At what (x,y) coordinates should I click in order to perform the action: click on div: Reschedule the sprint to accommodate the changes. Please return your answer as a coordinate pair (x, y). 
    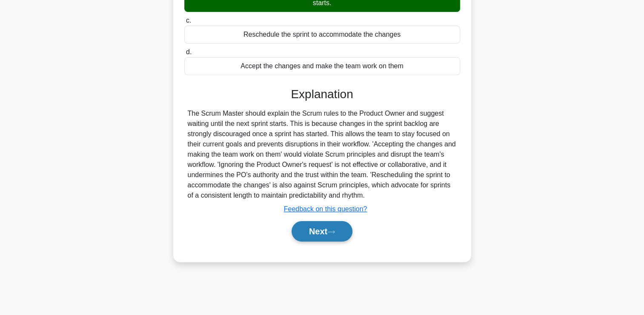
    Looking at the image, I should click on (322, 35).